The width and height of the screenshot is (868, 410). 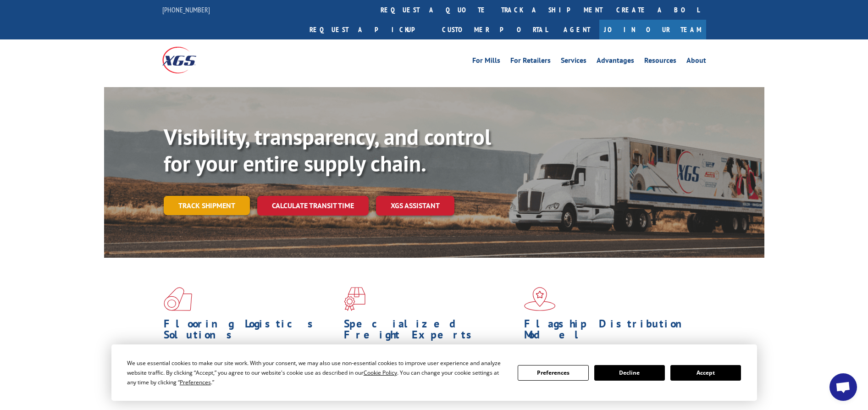 What do you see at coordinates (368, 29) in the screenshot?
I see `a: Request a pickup` at bounding box center [368, 29].